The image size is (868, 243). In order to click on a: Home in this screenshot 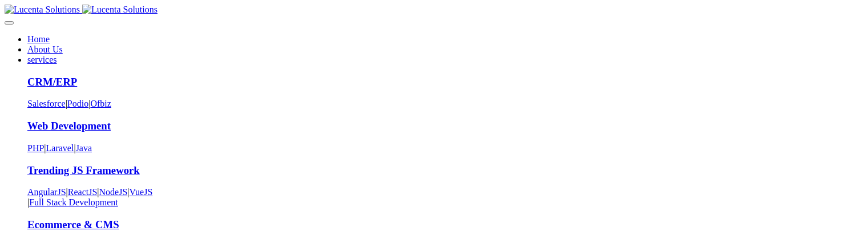, I will do `click(38, 39)`.